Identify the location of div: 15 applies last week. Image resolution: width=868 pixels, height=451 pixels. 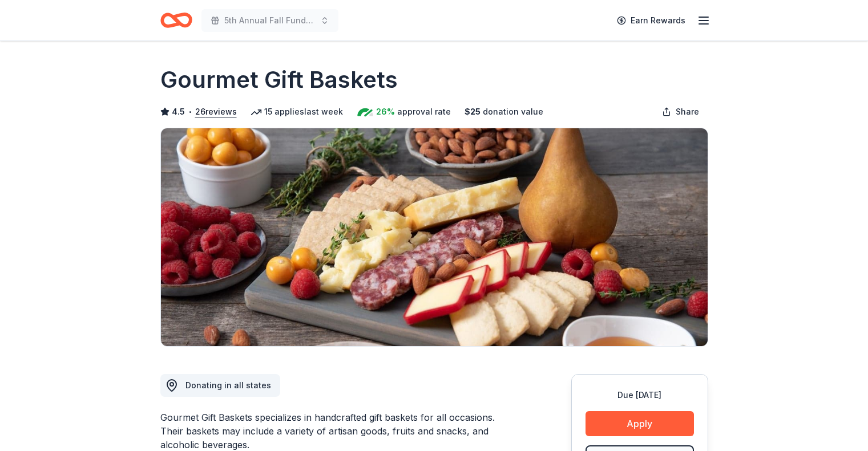
(297, 112).